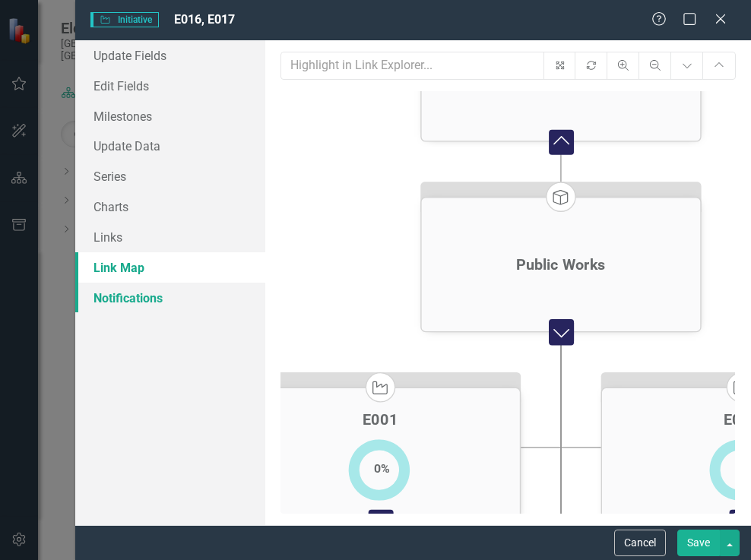 Image resolution: width=751 pixels, height=560 pixels. Describe the element at coordinates (170, 298) in the screenshot. I see `a: Notifications` at that location.